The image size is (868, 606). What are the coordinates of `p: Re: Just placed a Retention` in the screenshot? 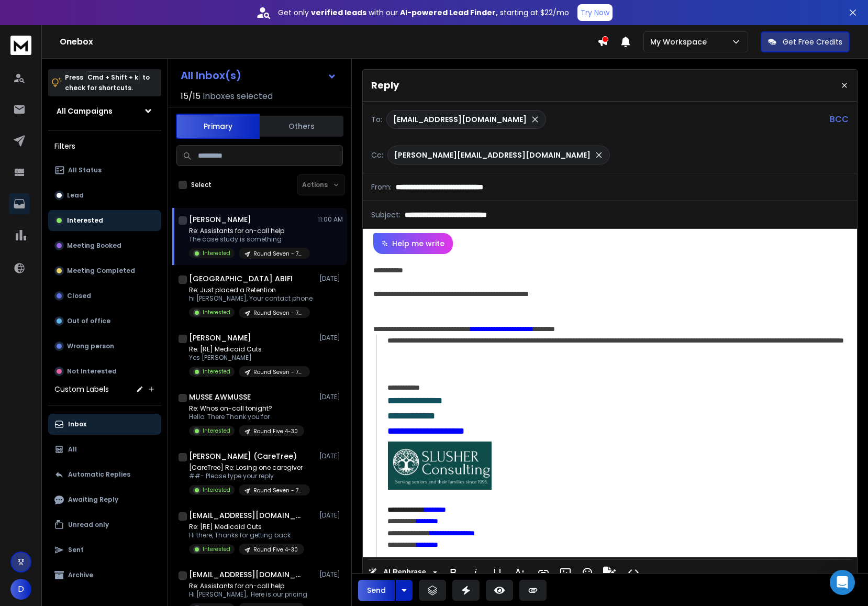 It's located at (251, 291).